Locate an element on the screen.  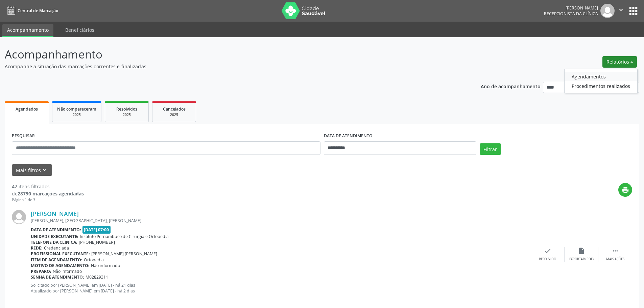
div: Exportar (PDF) is located at coordinates (582, 259).